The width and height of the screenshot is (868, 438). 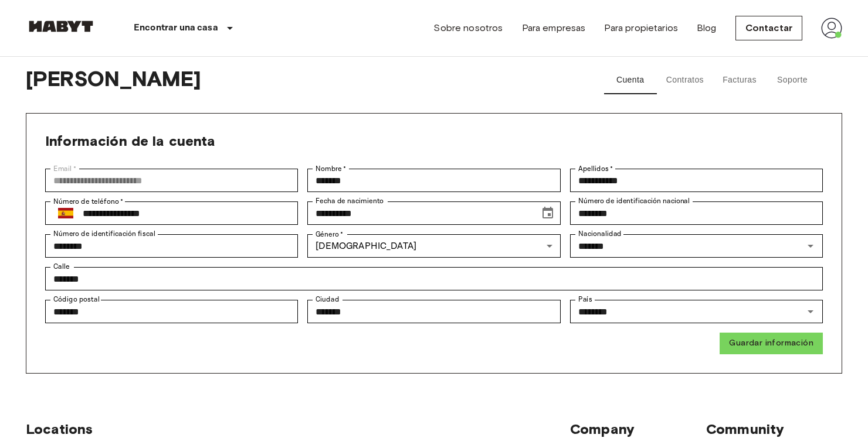 I want to click on button: Choose date, selected date is Nov 29, 2001, so click(x=548, y=213).